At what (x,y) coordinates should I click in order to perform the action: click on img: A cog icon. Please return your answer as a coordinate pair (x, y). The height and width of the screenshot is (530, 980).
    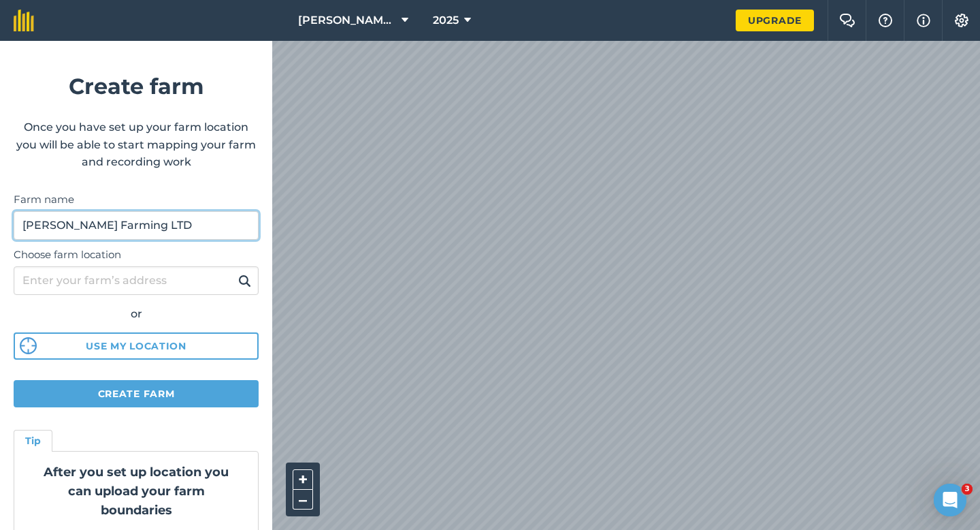
    Looking at the image, I should click on (961, 21).